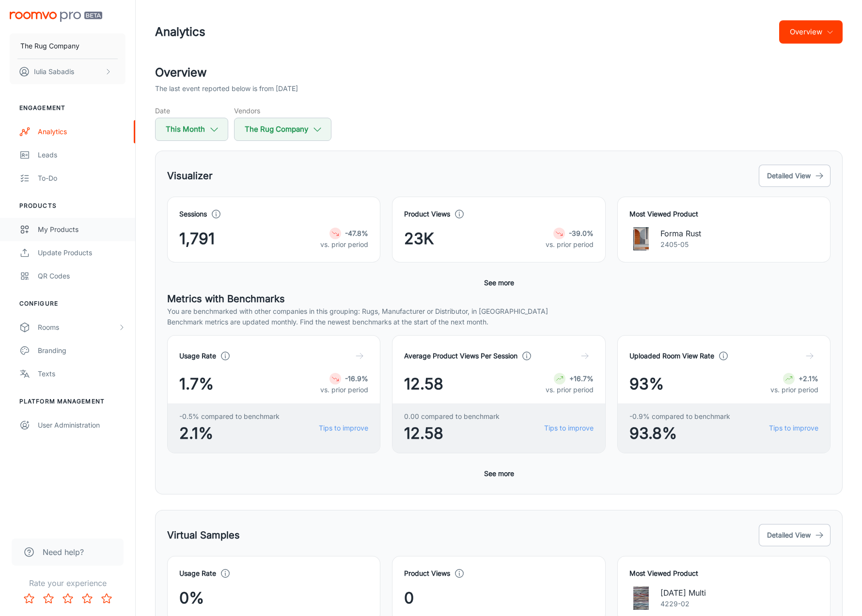  Describe the element at coordinates (81, 374) in the screenshot. I see `div: Texts` at that location.